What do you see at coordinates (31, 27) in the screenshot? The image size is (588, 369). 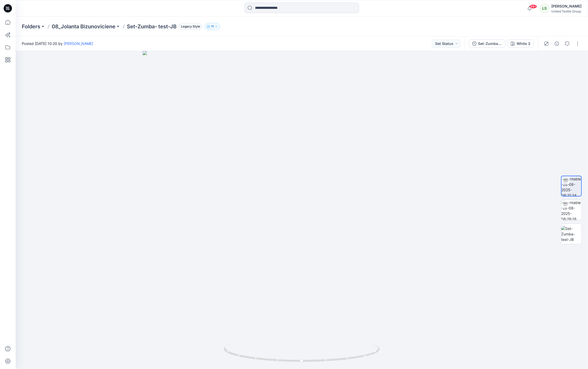 I see `a: Folders` at bounding box center [31, 27].